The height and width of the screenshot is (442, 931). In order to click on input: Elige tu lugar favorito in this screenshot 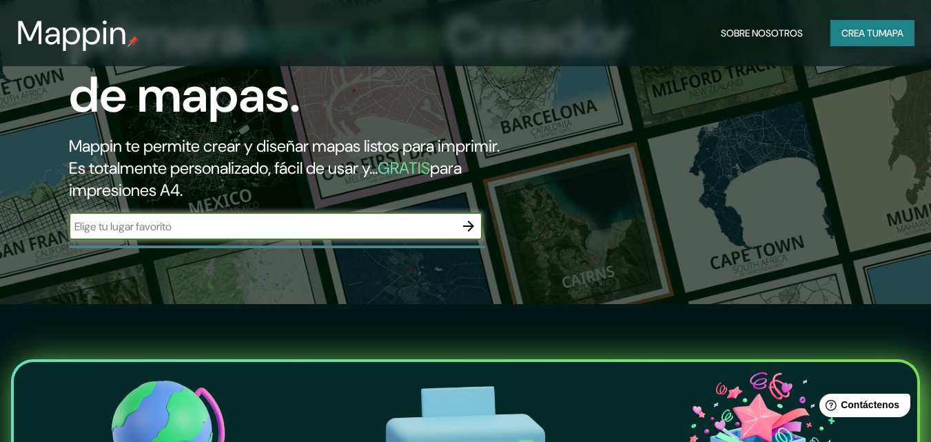, I will do `click(262, 226)`.